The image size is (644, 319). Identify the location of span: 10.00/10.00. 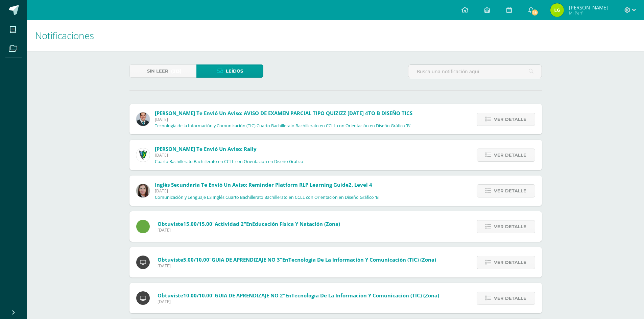
(198, 296).